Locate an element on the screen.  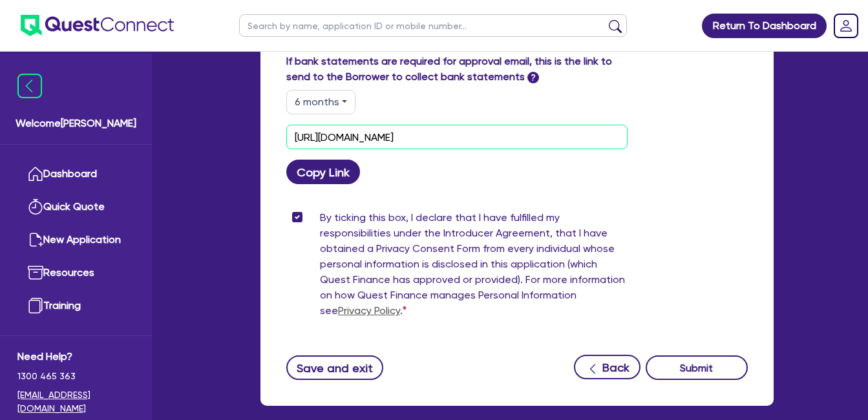
label: By ticking this box, I declare that I have fulfilled my responsibilities under the Introducer Agr... is located at coordinates (474, 267).